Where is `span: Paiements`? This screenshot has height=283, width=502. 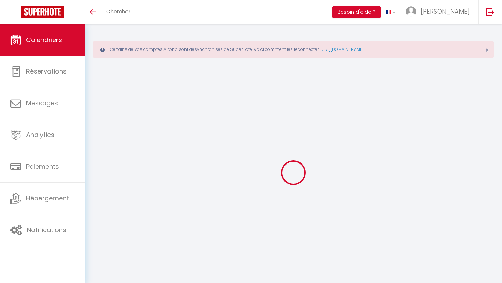 span: Paiements is located at coordinates (43, 166).